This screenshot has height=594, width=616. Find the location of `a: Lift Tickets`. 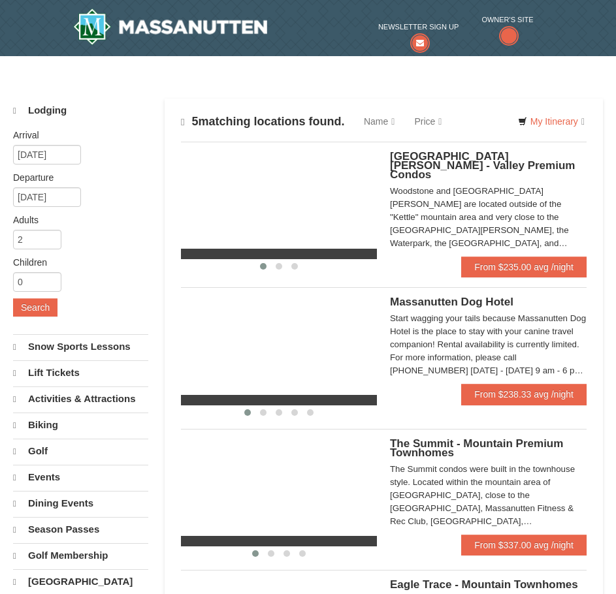

a: Lift Tickets is located at coordinates (80, 373).